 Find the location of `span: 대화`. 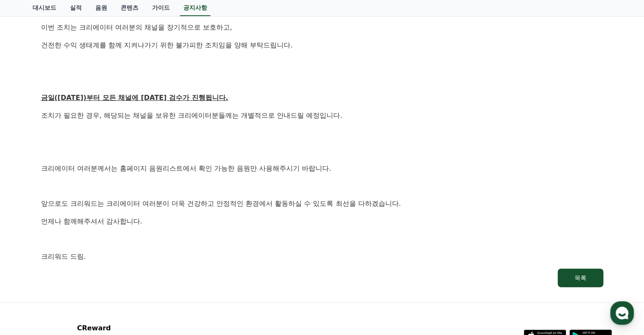

span: 대화 is located at coordinates (83, 281).